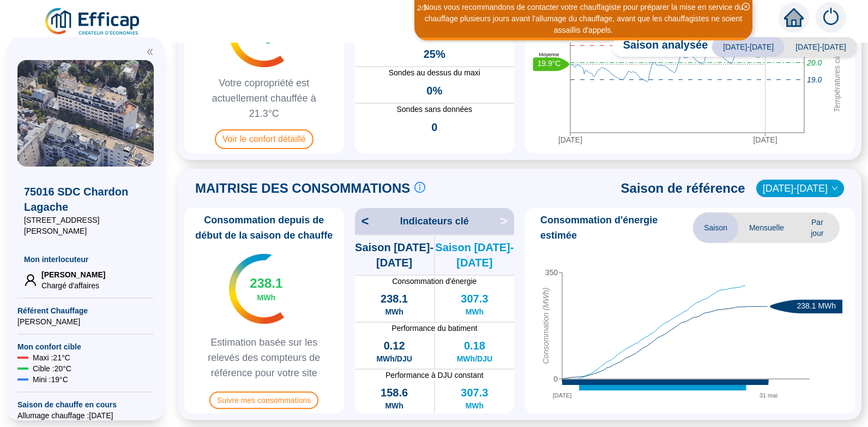 This screenshot has width=868, height=427. What do you see at coordinates (546, 326) in the screenshot?
I see `tspan: Consommation (MWh)` at bounding box center [546, 326].